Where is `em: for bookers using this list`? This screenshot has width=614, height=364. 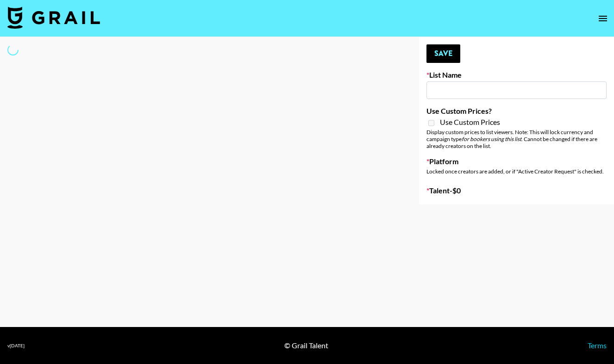 em: for bookers using this list is located at coordinates (491, 139).